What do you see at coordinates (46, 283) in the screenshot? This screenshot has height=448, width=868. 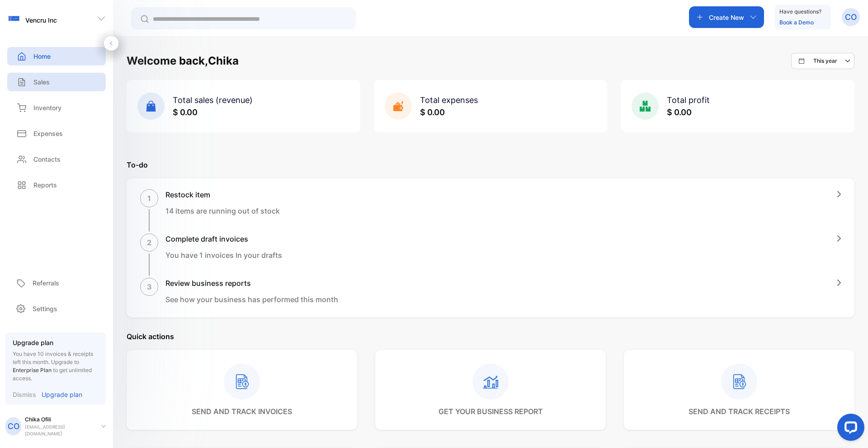 I see `p: Referrals` at bounding box center [46, 283].